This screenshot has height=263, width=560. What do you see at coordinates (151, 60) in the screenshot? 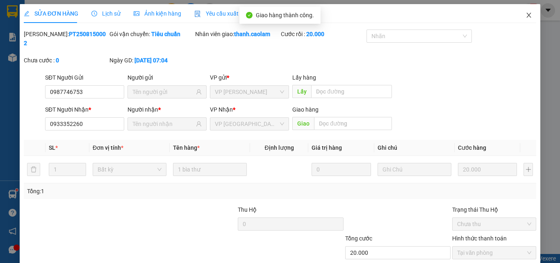
I see `div: Ngày GD:` at bounding box center [151, 60].